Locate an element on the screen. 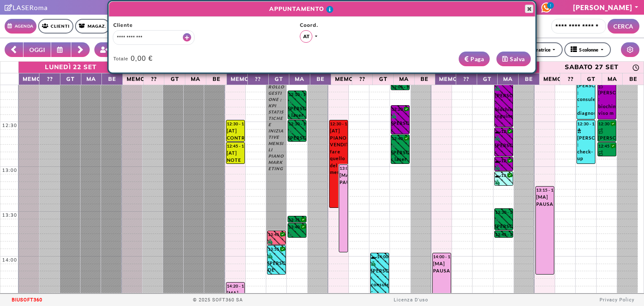 The height and width of the screenshot is (306, 644). div: 13:45 - 13:55 is located at coordinates (276, 234).